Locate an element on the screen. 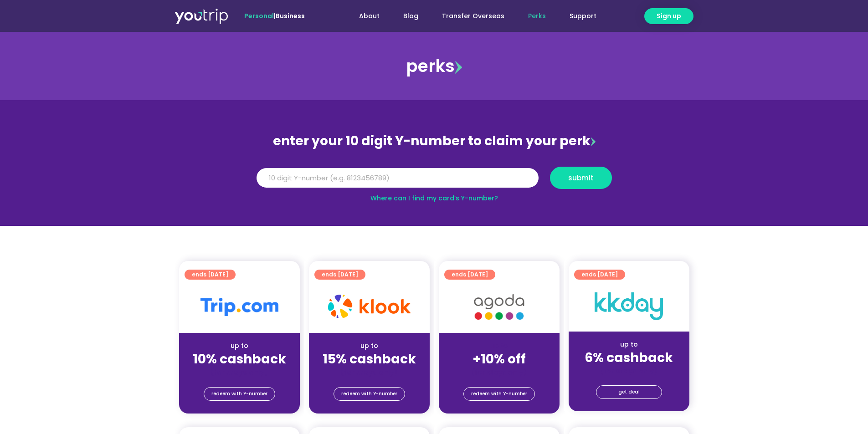 Image resolution: width=868 pixels, height=434 pixels. span: Sign up is located at coordinates (669, 16).